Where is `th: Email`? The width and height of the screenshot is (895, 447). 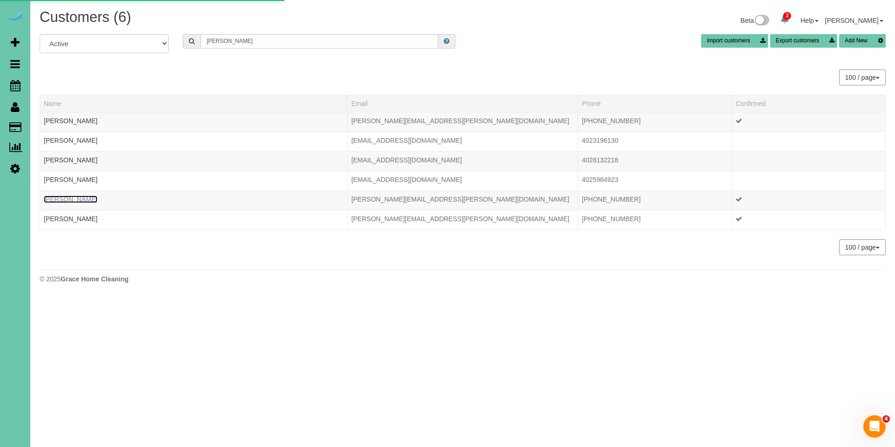
th: Email is located at coordinates (462, 103).